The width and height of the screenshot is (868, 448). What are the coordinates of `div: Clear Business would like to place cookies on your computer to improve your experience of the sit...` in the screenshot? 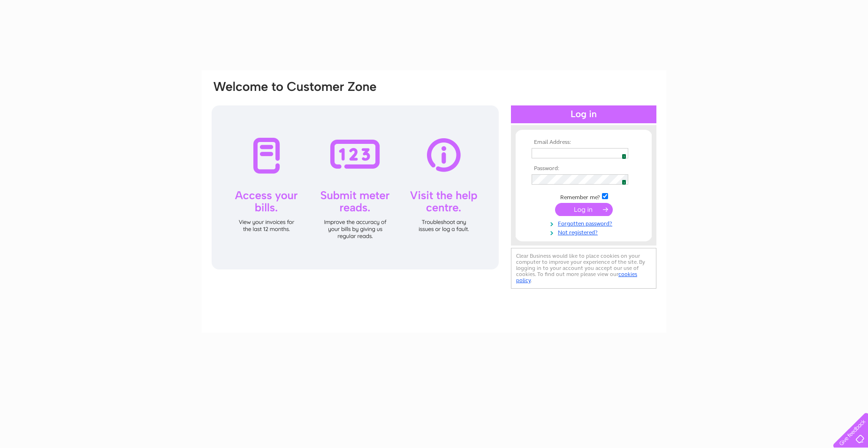 It's located at (584, 268).